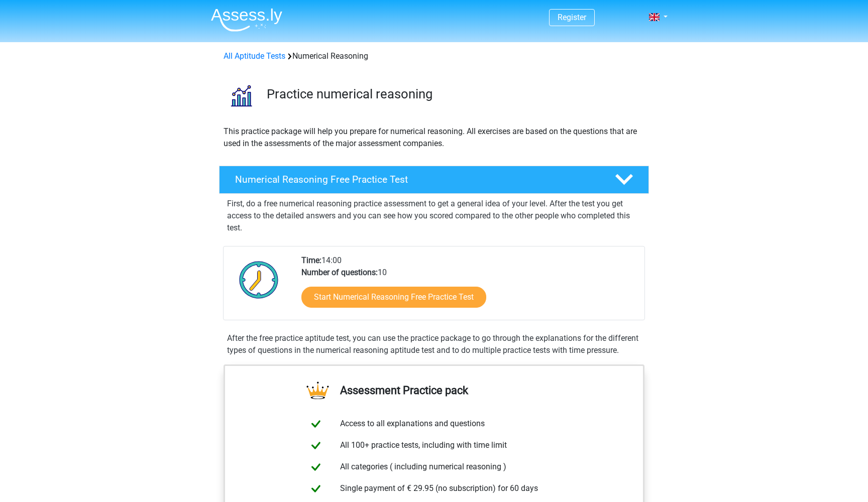  What do you see at coordinates (434, 56) in the screenshot?
I see `div: Numerical Reasoning` at bounding box center [434, 56].